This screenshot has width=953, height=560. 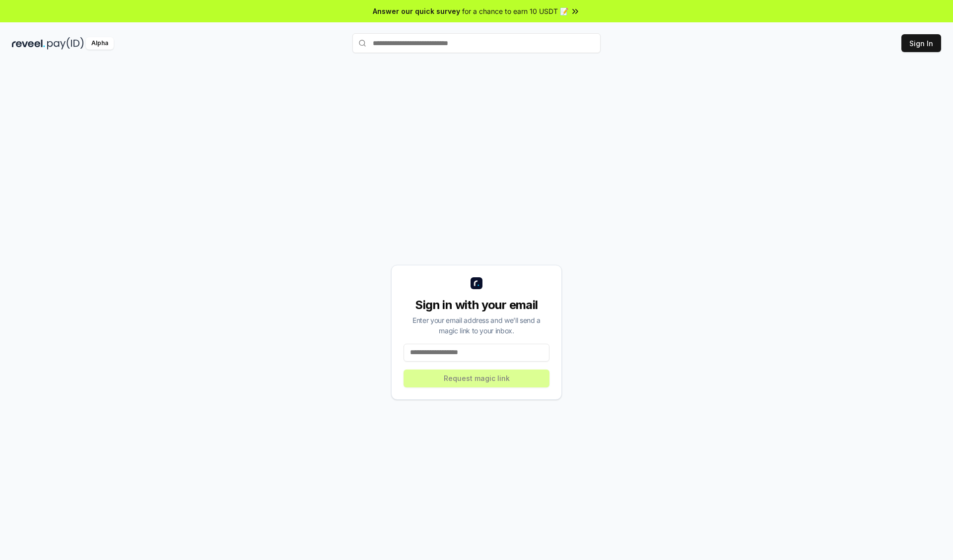 What do you see at coordinates (28, 43) in the screenshot?
I see `img: reveel_dark` at bounding box center [28, 43].